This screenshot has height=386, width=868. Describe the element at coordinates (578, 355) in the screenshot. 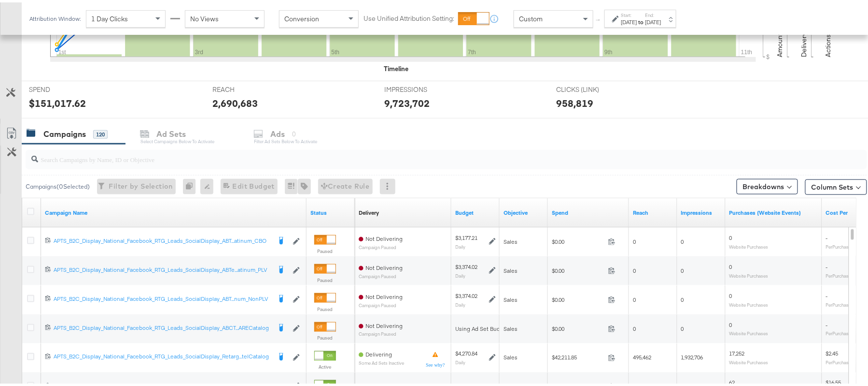

I see `span: $42,211.85` at that location.